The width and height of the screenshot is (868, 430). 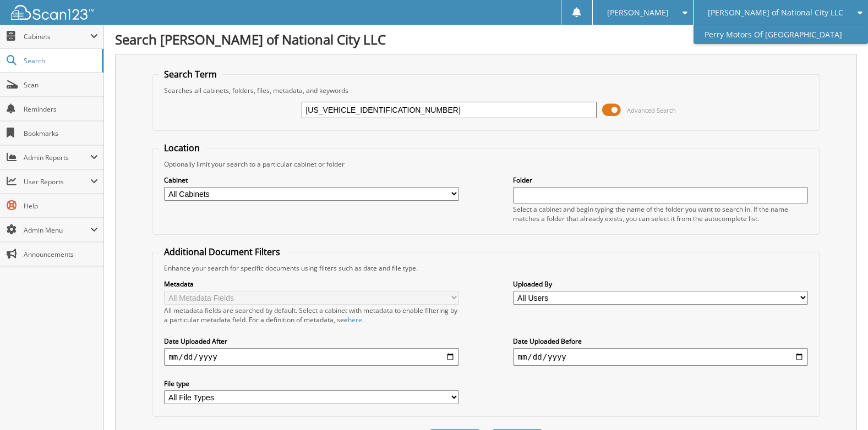 What do you see at coordinates (311, 180) in the screenshot?
I see `label: Cabinet` at bounding box center [311, 180].